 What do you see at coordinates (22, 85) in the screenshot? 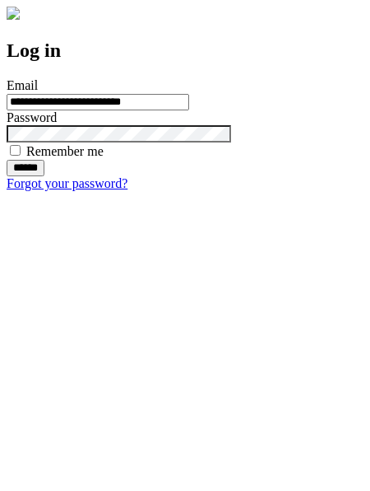
I see `label: Email` at bounding box center [22, 85].